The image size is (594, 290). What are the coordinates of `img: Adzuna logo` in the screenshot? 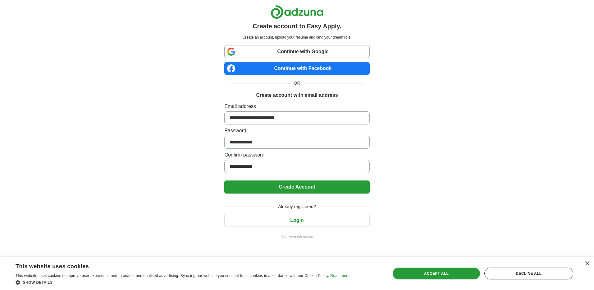 It's located at (297, 12).